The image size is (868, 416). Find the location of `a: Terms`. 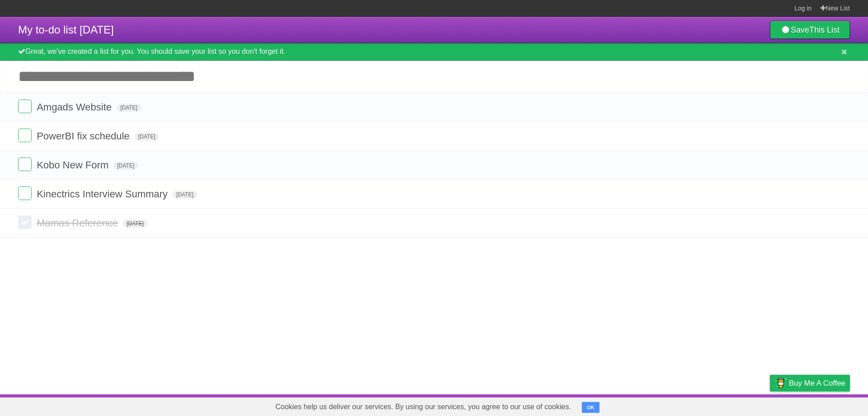

a: Terms is located at coordinates (737, 405).